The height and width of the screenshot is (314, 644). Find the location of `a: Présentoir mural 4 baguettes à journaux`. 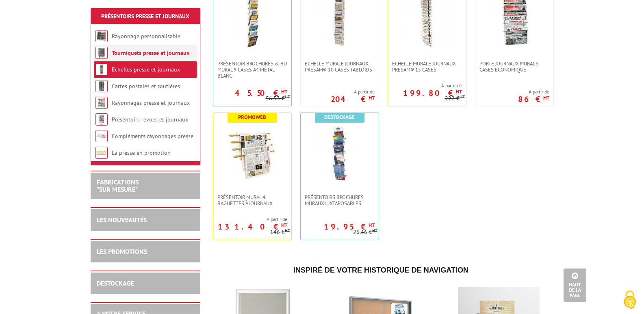

a: Présentoir mural 4 baguettes à journaux is located at coordinates (252, 200).